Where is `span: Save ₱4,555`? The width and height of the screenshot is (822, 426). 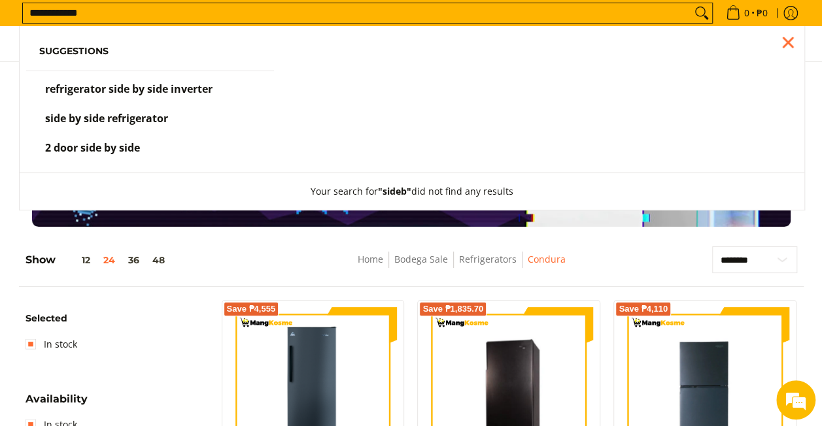 span: Save ₱4,555 is located at coordinates (251, 309).